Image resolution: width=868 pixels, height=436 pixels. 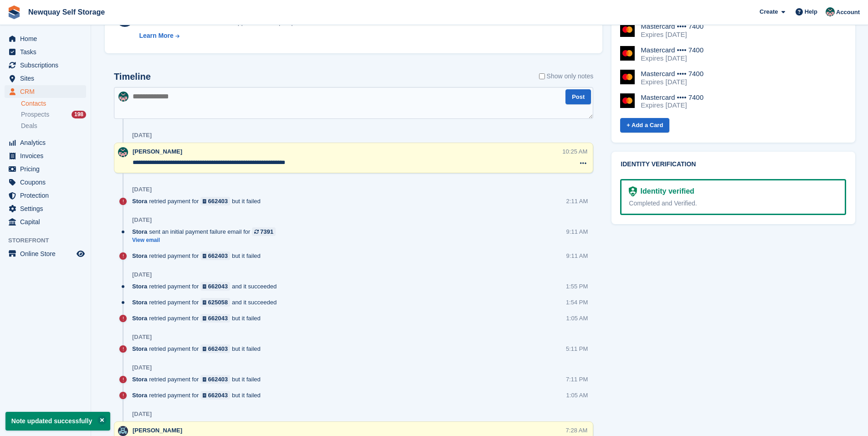 I want to click on div: 5:11 PM, so click(x=576, y=348).